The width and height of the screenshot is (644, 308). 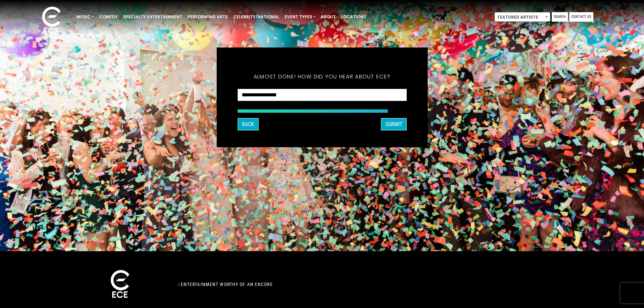 I want to click on a: Celebrity/National, so click(x=256, y=17).